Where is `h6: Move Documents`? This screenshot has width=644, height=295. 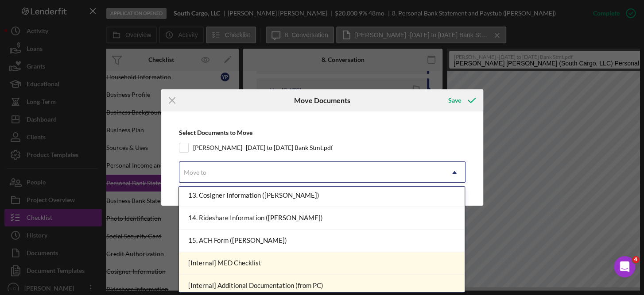 h6: Move Documents is located at coordinates (321, 101).